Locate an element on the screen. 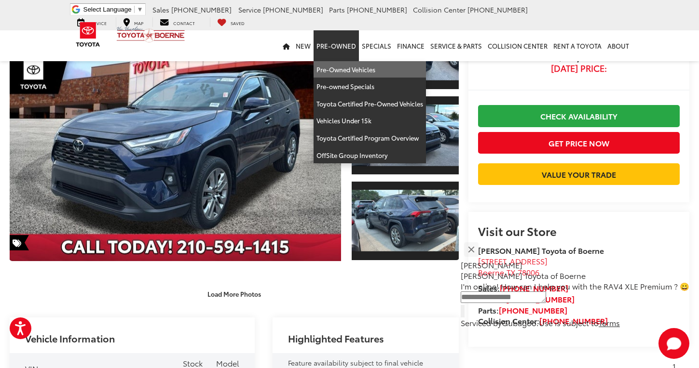 The width and height of the screenshot is (699, 368). a: Service is located at coordinates (92, 22).